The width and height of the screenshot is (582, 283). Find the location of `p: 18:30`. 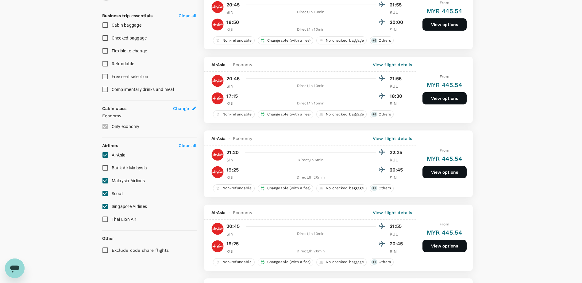

p: 18:30 is located at coordinates (397, 96).